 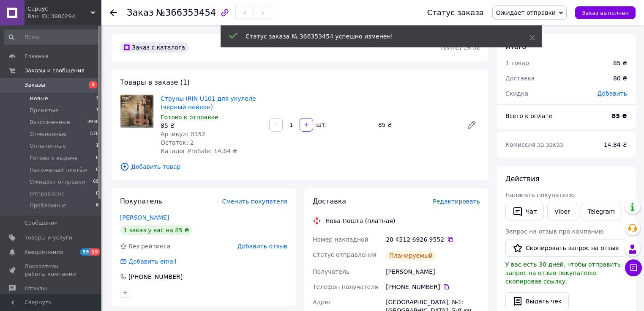 What do you see at coordinates (93, 123) in the screenshot?
I see `span: 3938` at bounding box center [93, 123].